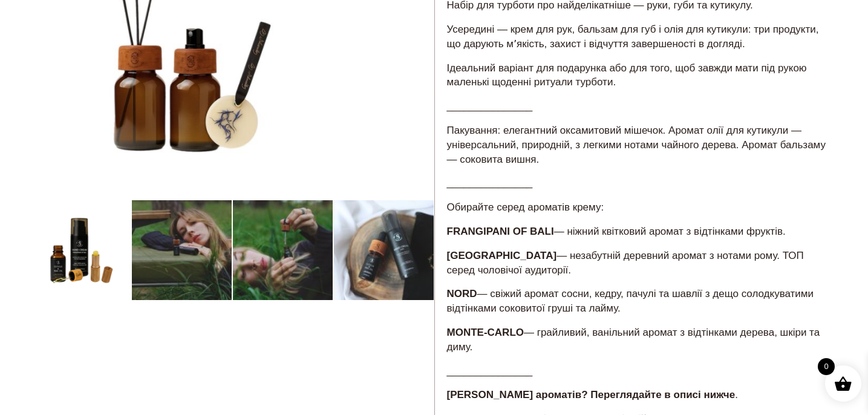 The width and height of the screenshot is (868, 415). I want to click on strong: FRANGIPANI OF BALI, so click(500, 231).